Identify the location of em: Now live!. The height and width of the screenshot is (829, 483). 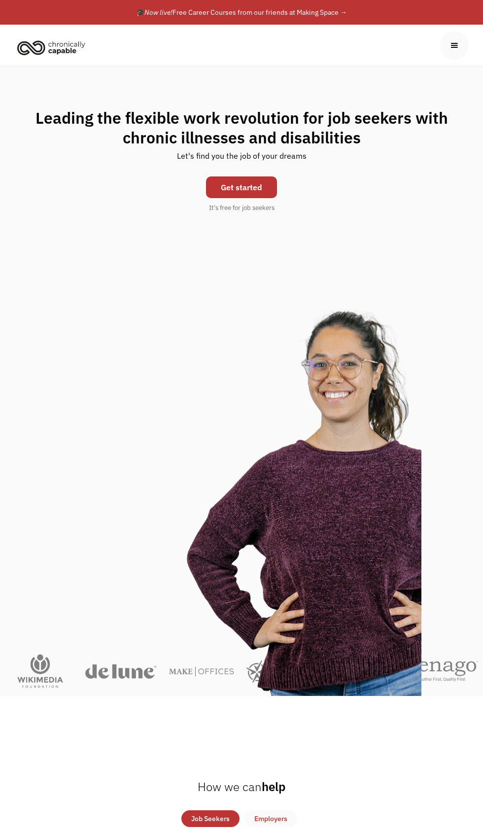
(158, 12).